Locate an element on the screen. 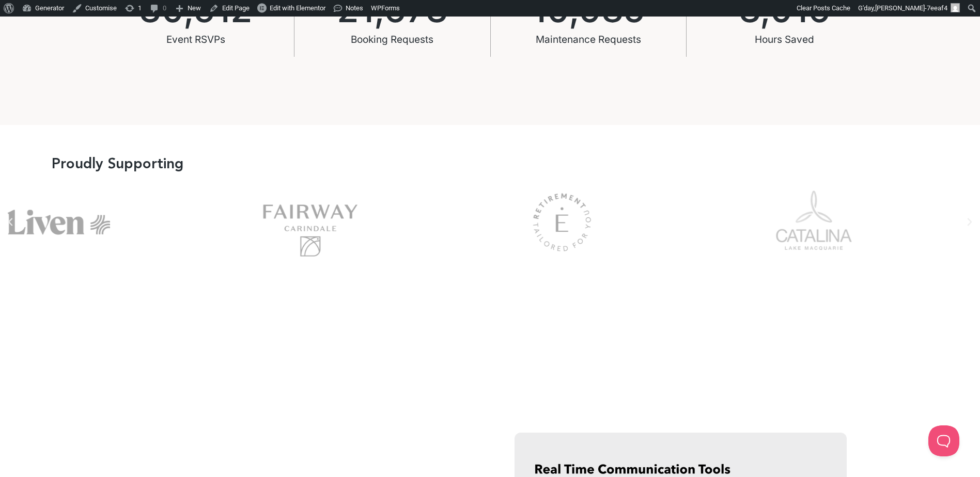  div: 7 / 14 is located at coordinates (813, 222).